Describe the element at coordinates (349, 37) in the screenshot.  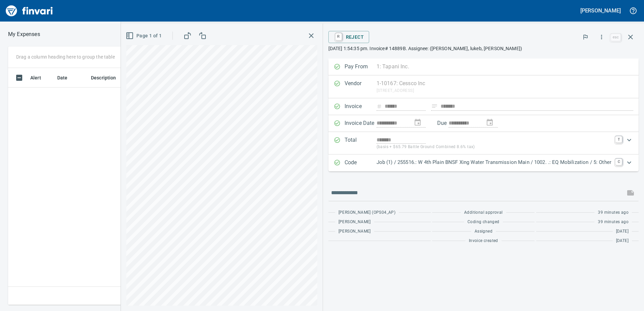
I see `span: Reject` at that location.